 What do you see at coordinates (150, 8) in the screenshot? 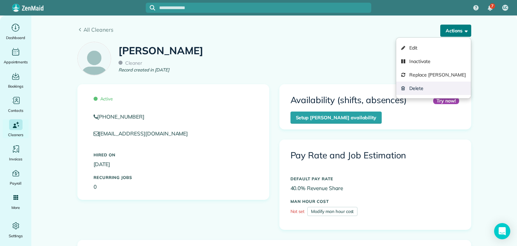
I see `button: Focus search` at bounding box center [150, 8].